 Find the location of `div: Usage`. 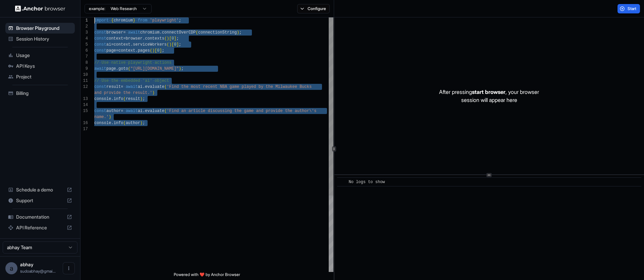

div: Usage is located at coordinates (40, 55).